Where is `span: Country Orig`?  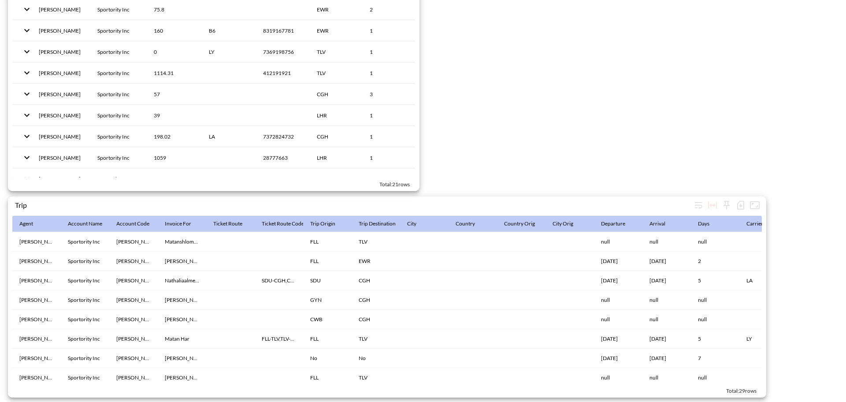 span: Country Orig is located at coordinates (525, 224).